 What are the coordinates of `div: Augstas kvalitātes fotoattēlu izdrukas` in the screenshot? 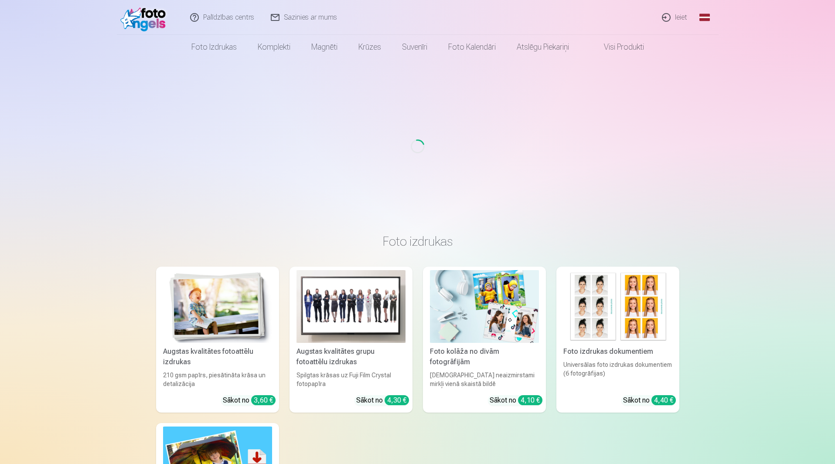 It's located at (218, 357).